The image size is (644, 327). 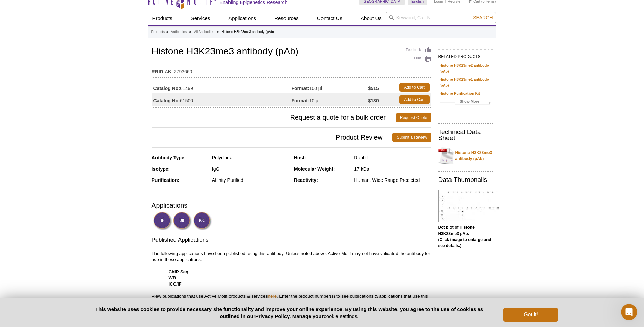 I want to click on a: Contact Us, so click(x=330, y=18).